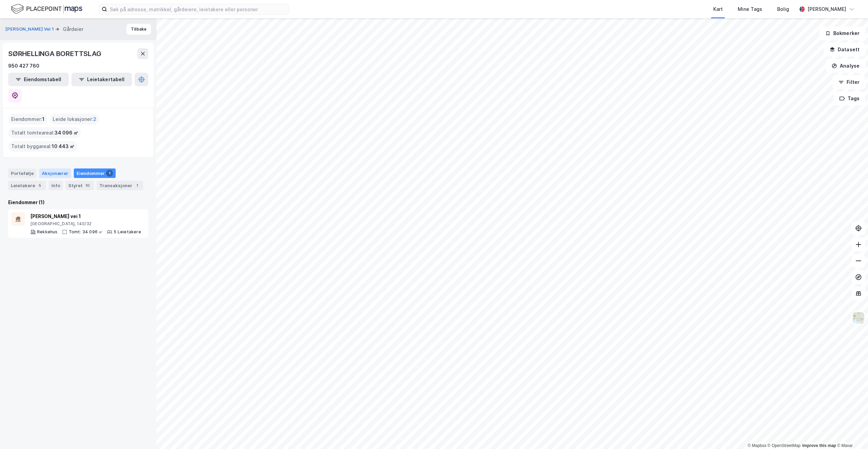  I want to click on div: Info, so click(56, 186).